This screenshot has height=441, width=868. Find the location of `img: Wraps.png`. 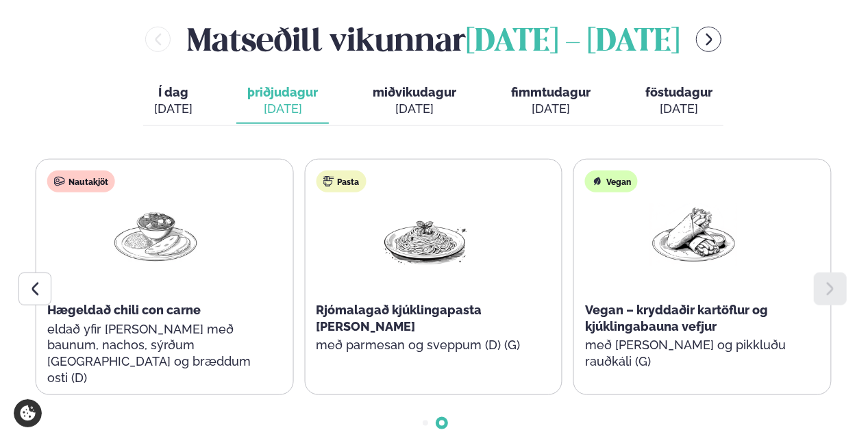

img: Wraps.png is located at coordinates (694, 235).